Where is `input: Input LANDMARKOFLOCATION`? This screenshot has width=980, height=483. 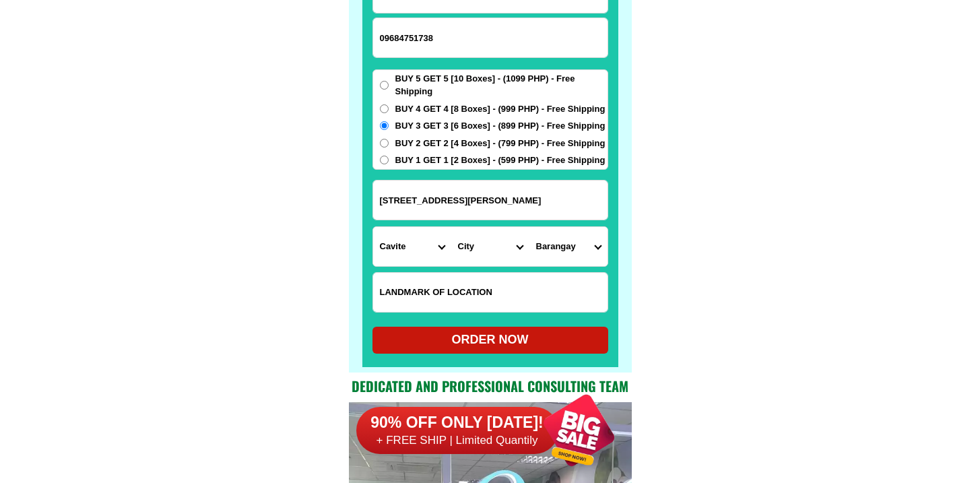
input: Input LANDMARKOFLOCATION is located at coordinates (491, 292).